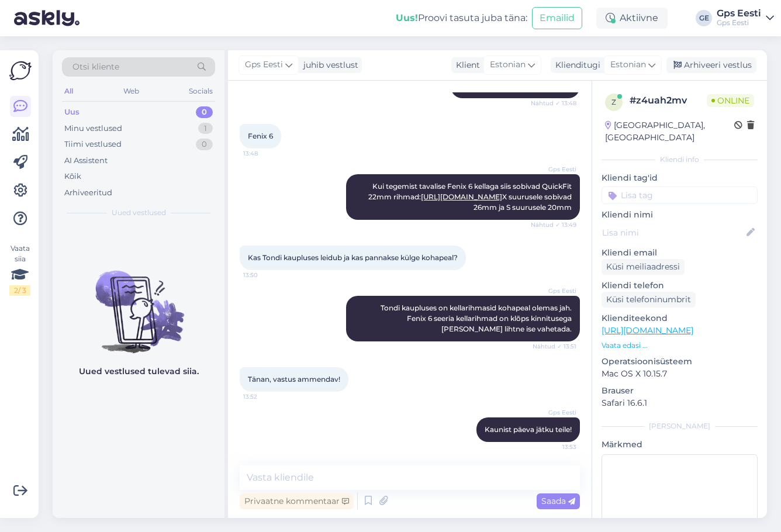 This screenshot has width=781, height=532. I want to click on p: Kliendi email, so click(679, 253).